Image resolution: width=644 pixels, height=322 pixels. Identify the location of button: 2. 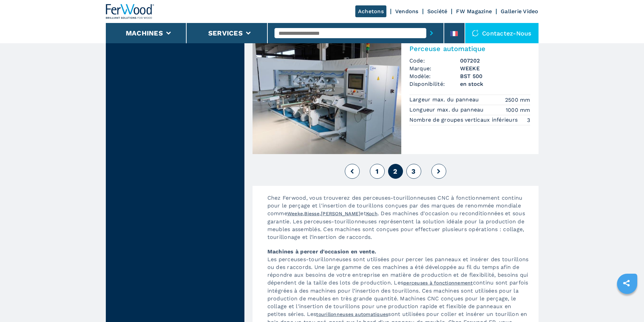
(395, 171).